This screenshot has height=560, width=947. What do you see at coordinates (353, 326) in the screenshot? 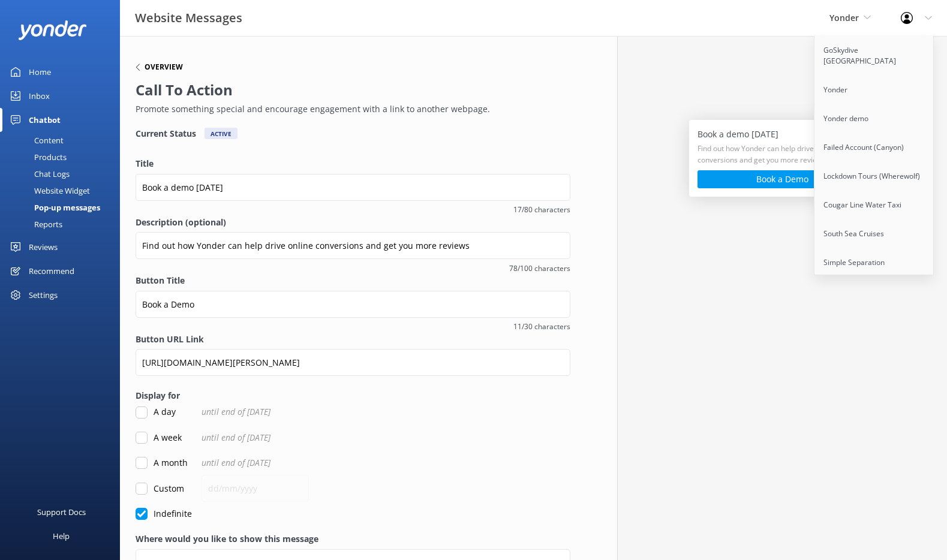
I see `span: 11/30 characters` at bounding box center [353, 326].